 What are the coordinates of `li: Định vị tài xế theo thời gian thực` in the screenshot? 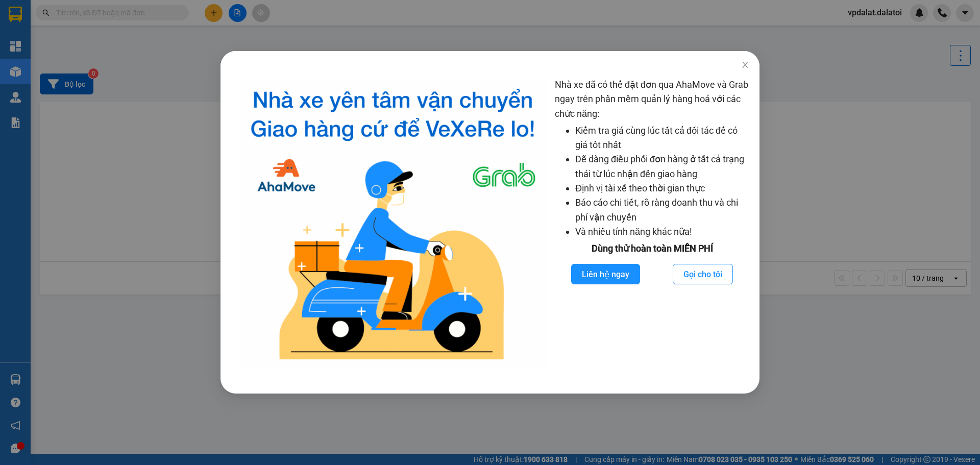 It's located at (662, 189).